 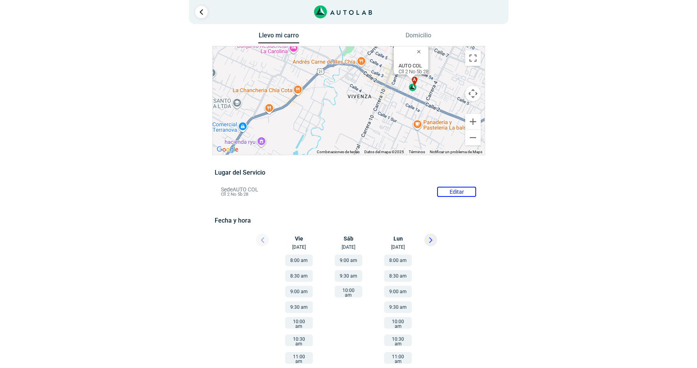 What do you see at coordinates (227, 150) in the screenshot?
I see `img: Google` at bounding box center [227, 150].